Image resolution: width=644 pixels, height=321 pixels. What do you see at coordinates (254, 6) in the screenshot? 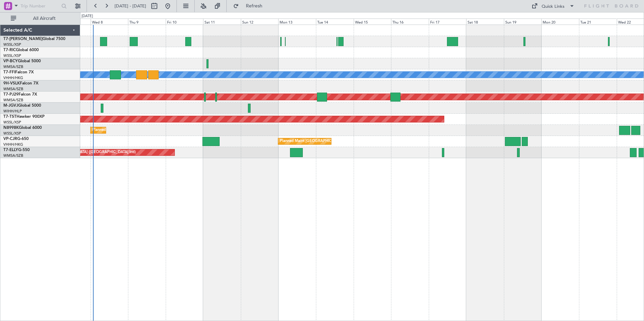
I see `span: Refresh` at bounding box center [254, 6].